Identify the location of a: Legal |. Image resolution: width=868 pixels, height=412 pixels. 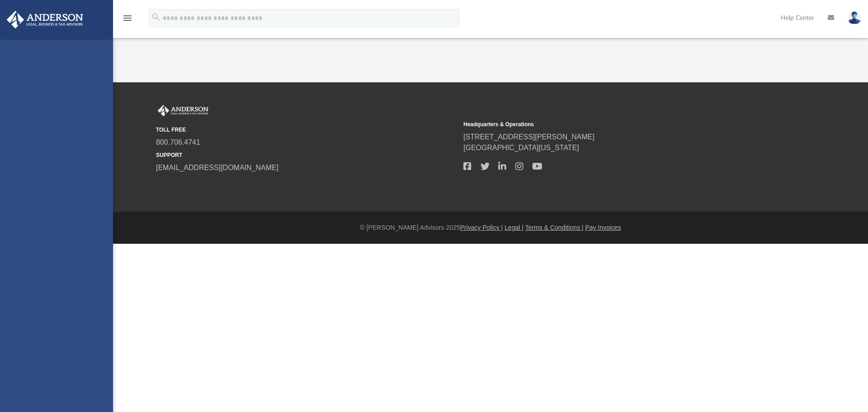
(514, 227).